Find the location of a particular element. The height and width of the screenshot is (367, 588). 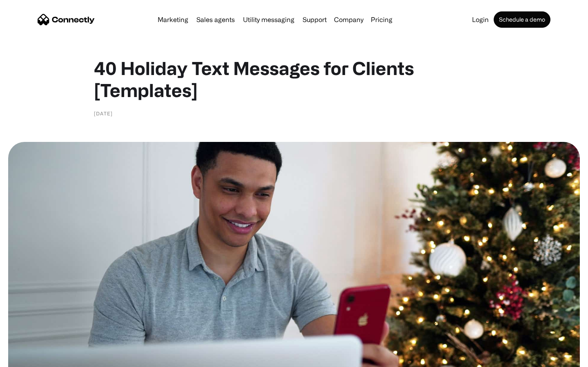

a: Login is located at coordinates (480, 20).